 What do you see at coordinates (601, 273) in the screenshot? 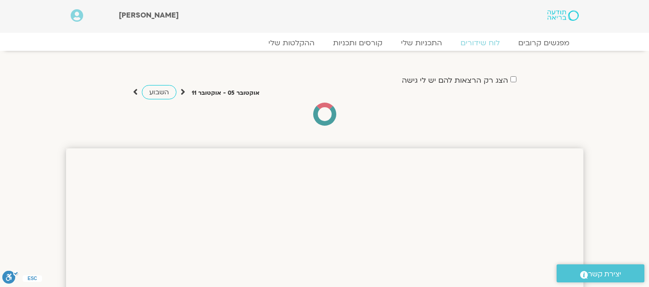
I see `a: יצירת קשר` at bounding box center [601, 273].